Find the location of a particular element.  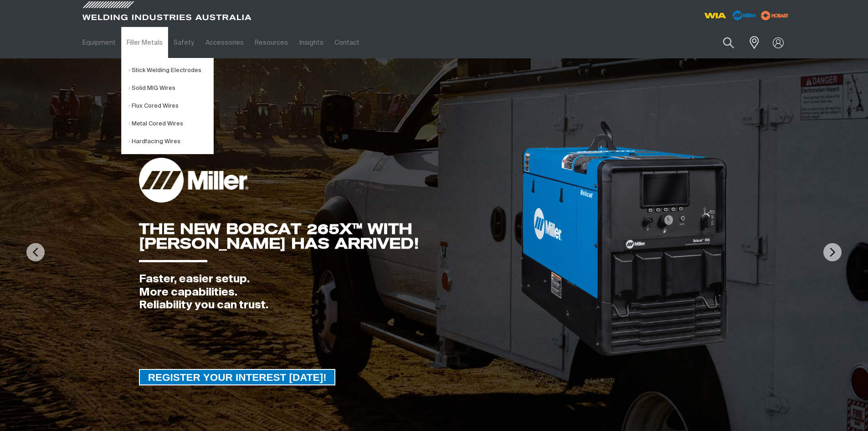

a: Flux Cored Wires is located at coordinates (171, 106).